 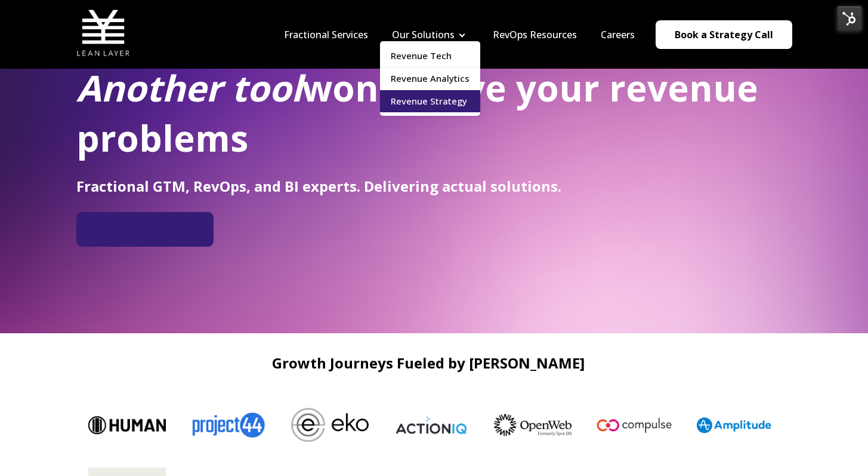 I want to click on a: Fractional Services, so click(x=326, y=35).